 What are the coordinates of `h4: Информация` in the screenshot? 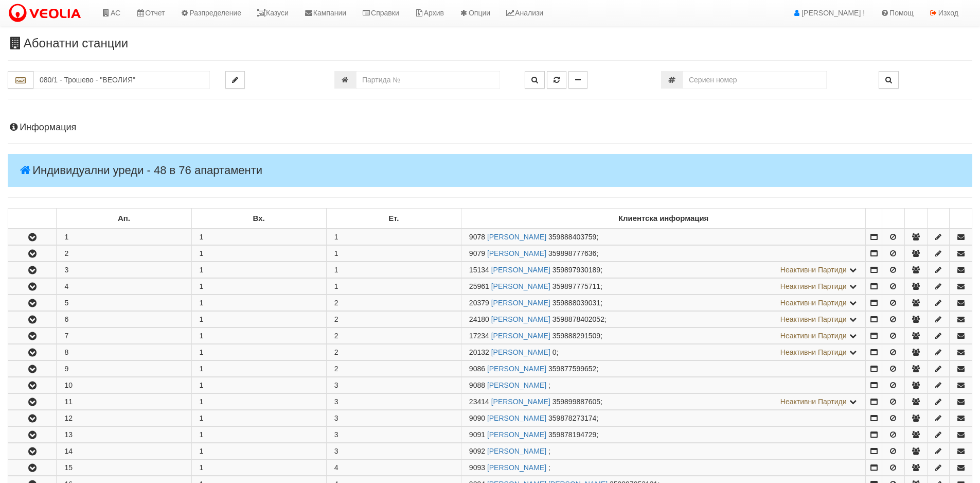 It's located at (490, 128).